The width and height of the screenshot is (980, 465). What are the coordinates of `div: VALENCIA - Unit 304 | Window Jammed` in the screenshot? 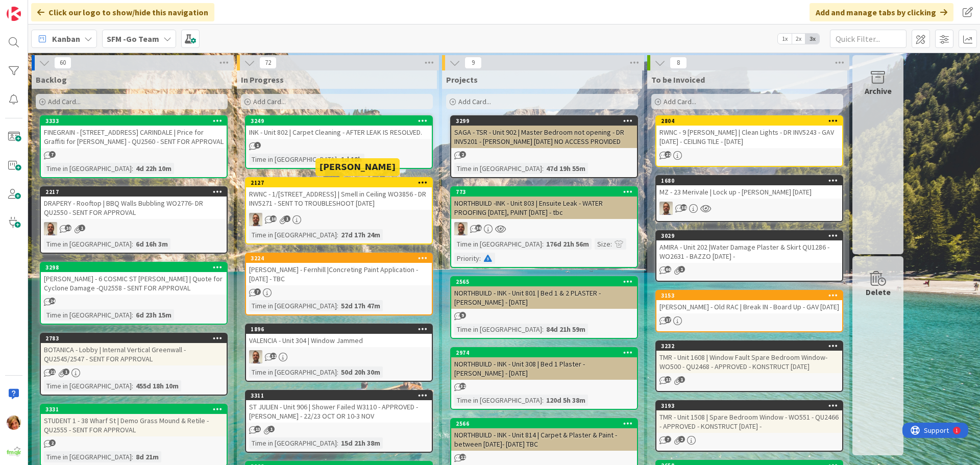 It's located at (339, 341).